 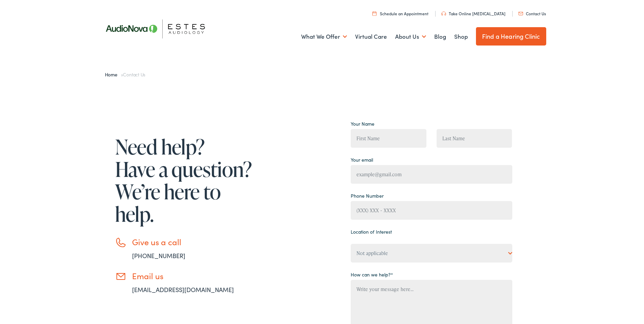 What do you see at coordinates (193, 242) in the screenshot?
I see `h3: Give us a call` at bounding box center [193, 242].